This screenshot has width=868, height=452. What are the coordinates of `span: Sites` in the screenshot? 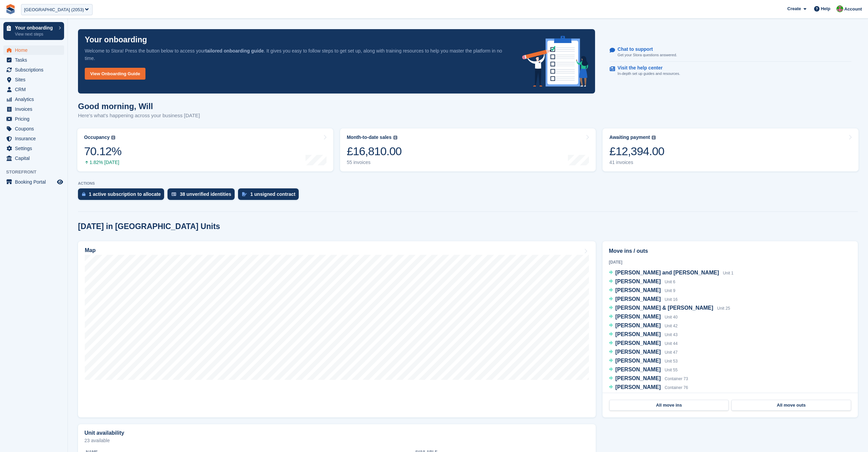 It's located at (35, 79).